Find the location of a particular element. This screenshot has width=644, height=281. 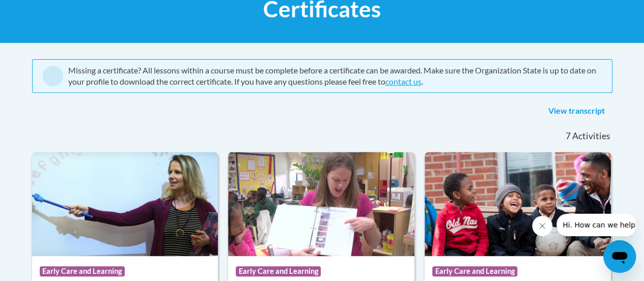

span: 7 is located at coordinates (568, 136).